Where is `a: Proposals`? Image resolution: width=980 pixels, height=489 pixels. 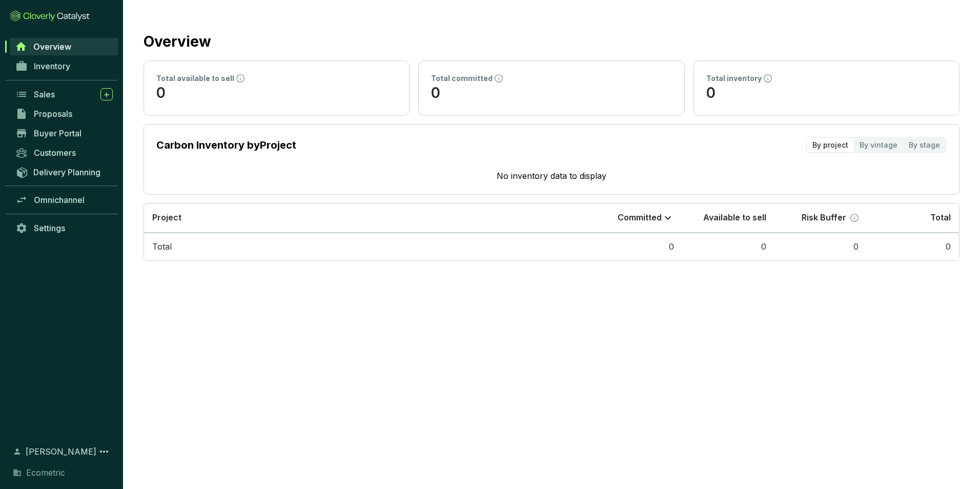 a: Proposals is located at coordinates (64, 113).